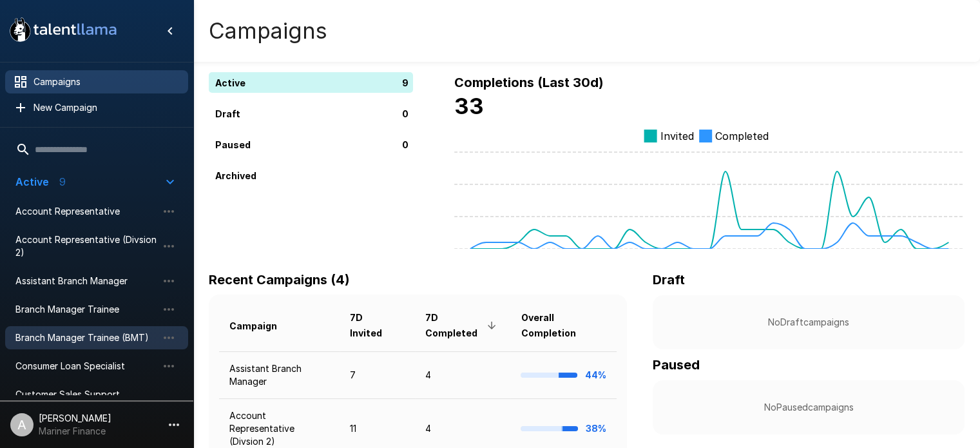  Describe the element at coordinates (595, 428) in the screenshot. I see `b: 38%` at that location.